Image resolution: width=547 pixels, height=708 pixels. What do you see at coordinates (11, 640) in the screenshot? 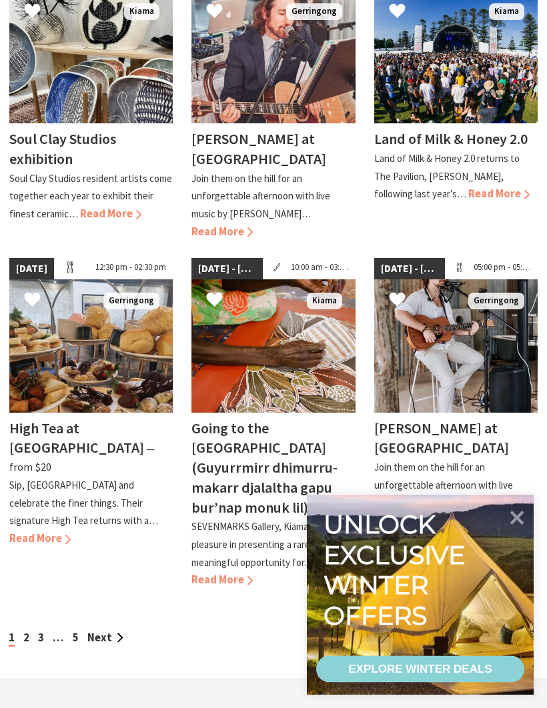
I see `span: 1` at bounding box center [11, 640].